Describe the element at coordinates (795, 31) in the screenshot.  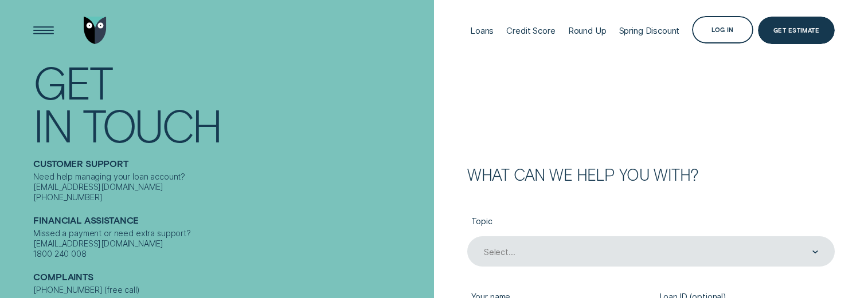
I see `a: Get Estimate` at that location.